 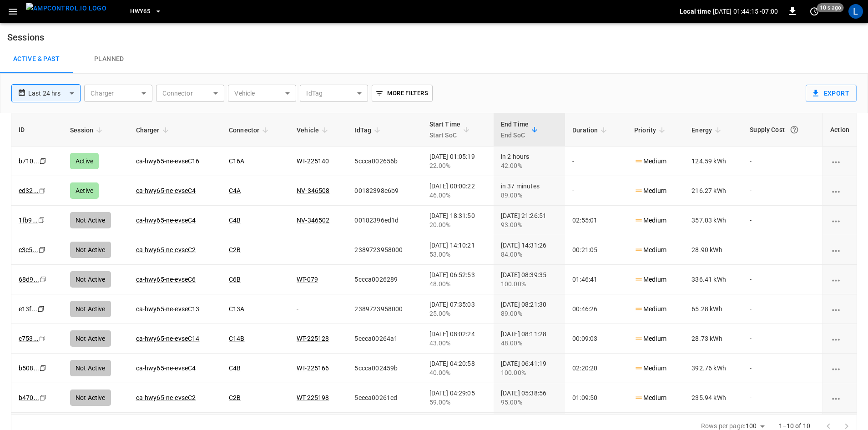 I want to click on a: ca-hwy65-ne-evseC14, so click(x=168, y=339).